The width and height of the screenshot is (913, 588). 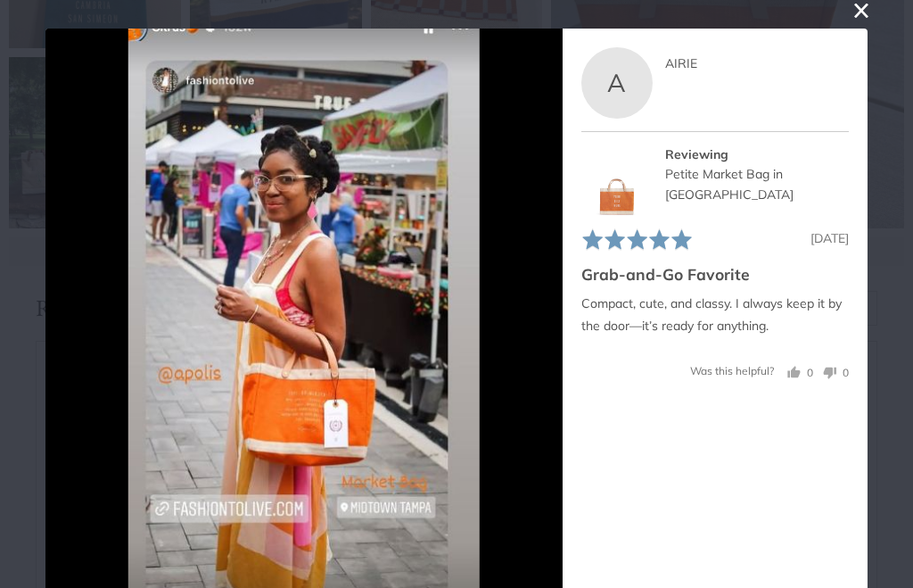 What do you see at coordinates (682, 64) in the screenshot?
I see `span: AIRIE` at bounding box center [682, 64].